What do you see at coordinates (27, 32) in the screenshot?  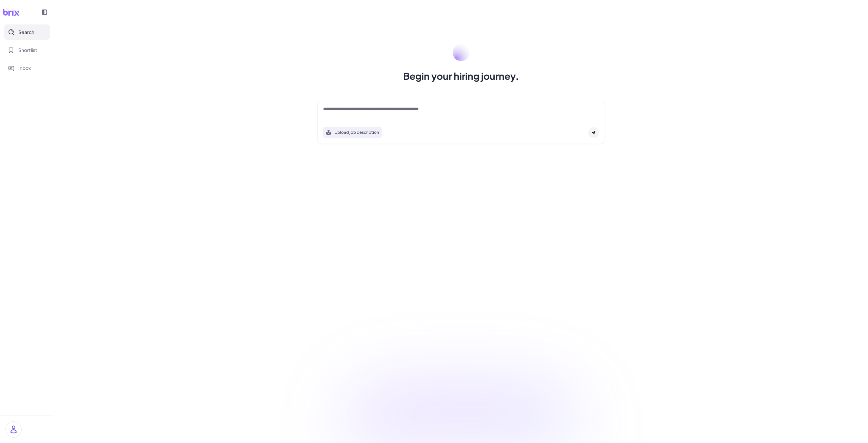 I see `button: Search` at bounding box center [27, 32].